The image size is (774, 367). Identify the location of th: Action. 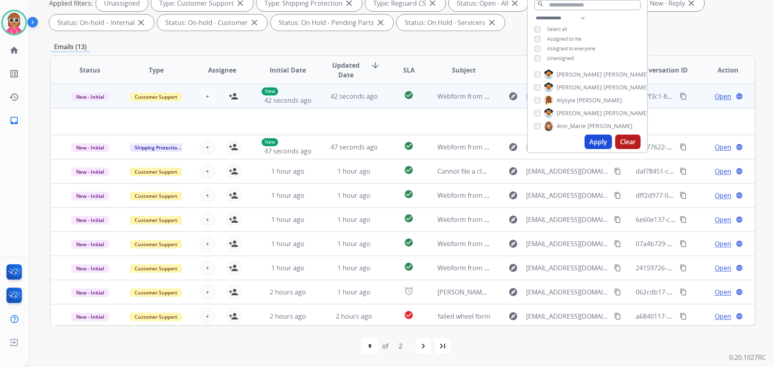
(722, 70).